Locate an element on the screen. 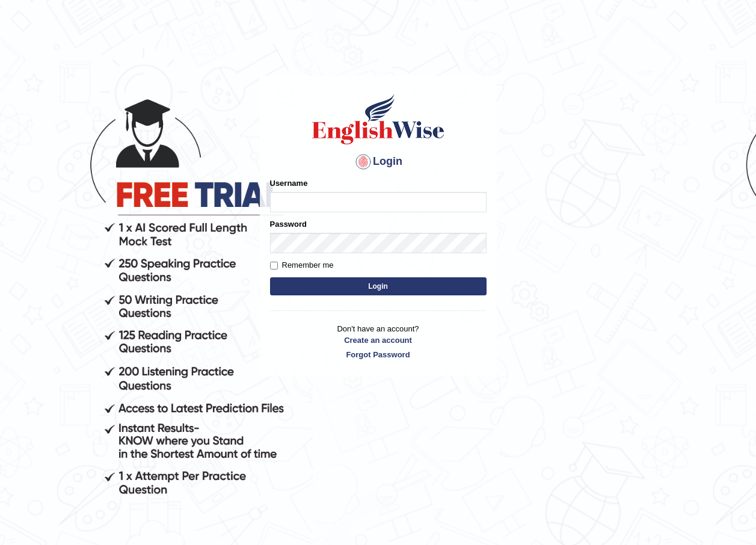 This screenshot has width=756, height=545. a: Forgot Password is located at coordinates (378, 354).